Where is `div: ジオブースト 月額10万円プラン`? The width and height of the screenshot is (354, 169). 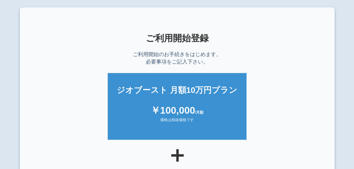
div: ジオブースト 月額10万円プラン is located at coordinates (177, 90).